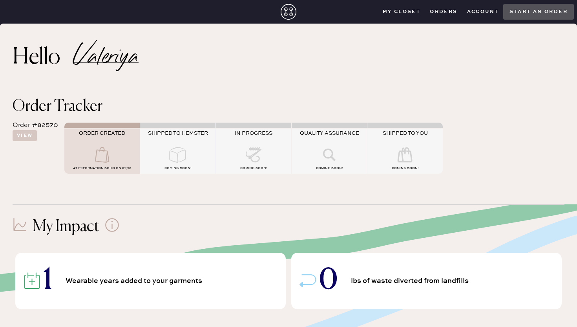 The height and width of the screenshot is (327, 577). I want to click on span: ORDER CREATED, so click(102, 133).